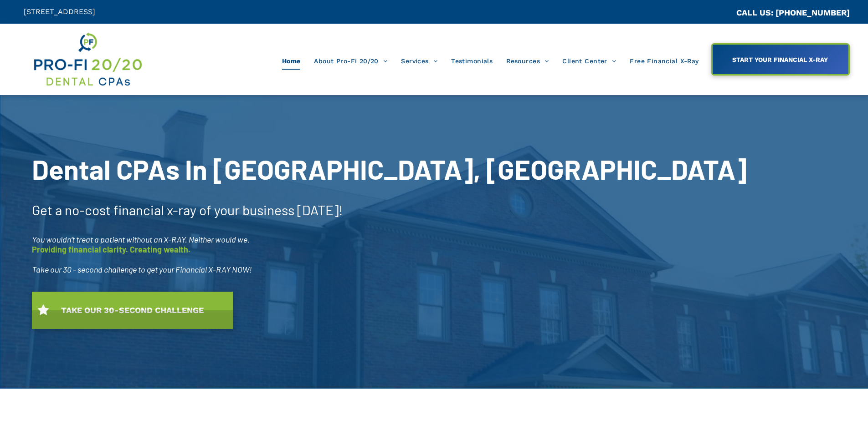  What do you see at coordinates (472, 61) in the screenshot?
I see `a: Testimonials` at bounding box center [472, 61].